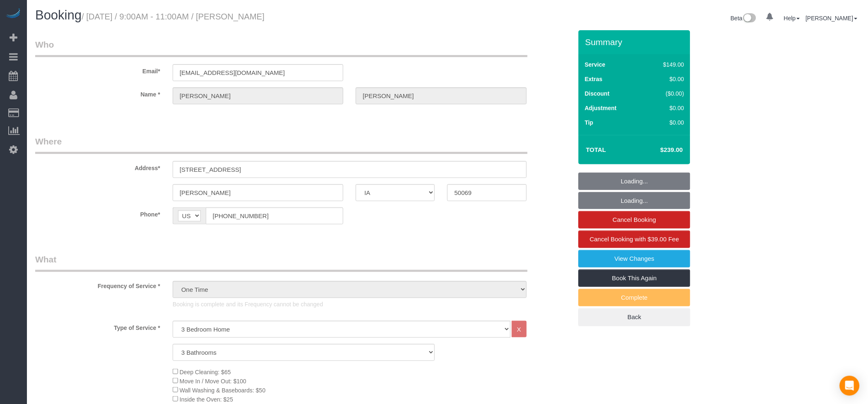 The height and width of the screenshot is (404, 868). What do you see at coordinates (595, 64) in the screenshot?
I see `label: Service` at bounding box center [595, 64].